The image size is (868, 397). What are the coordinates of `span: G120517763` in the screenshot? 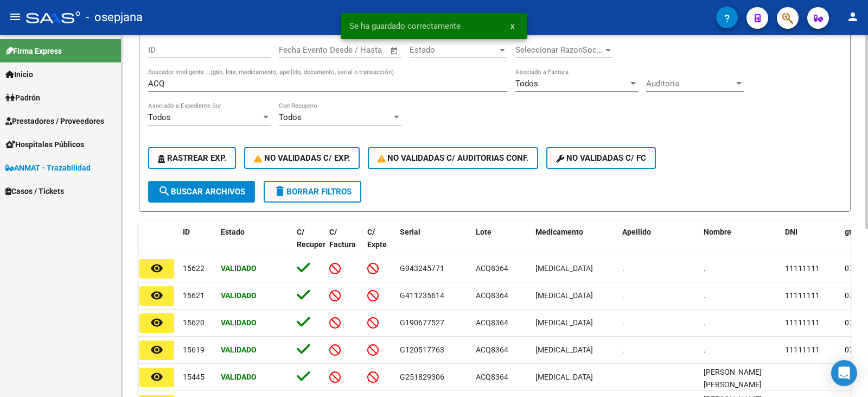 It's located at (422, 350).